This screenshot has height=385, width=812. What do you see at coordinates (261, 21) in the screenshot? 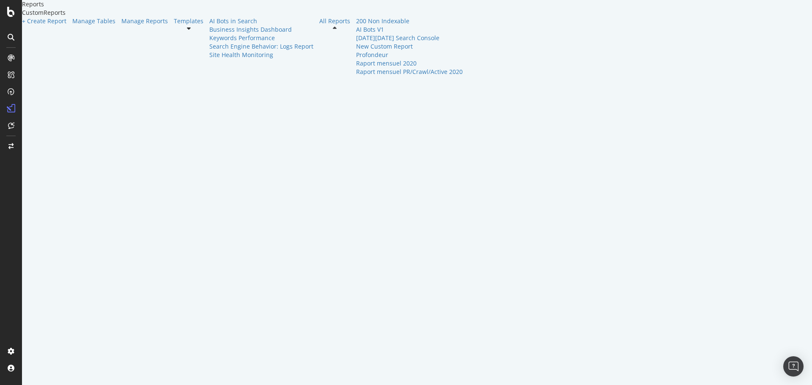
I see `a: AI Bots in Search` at bounding box center [261, 21].